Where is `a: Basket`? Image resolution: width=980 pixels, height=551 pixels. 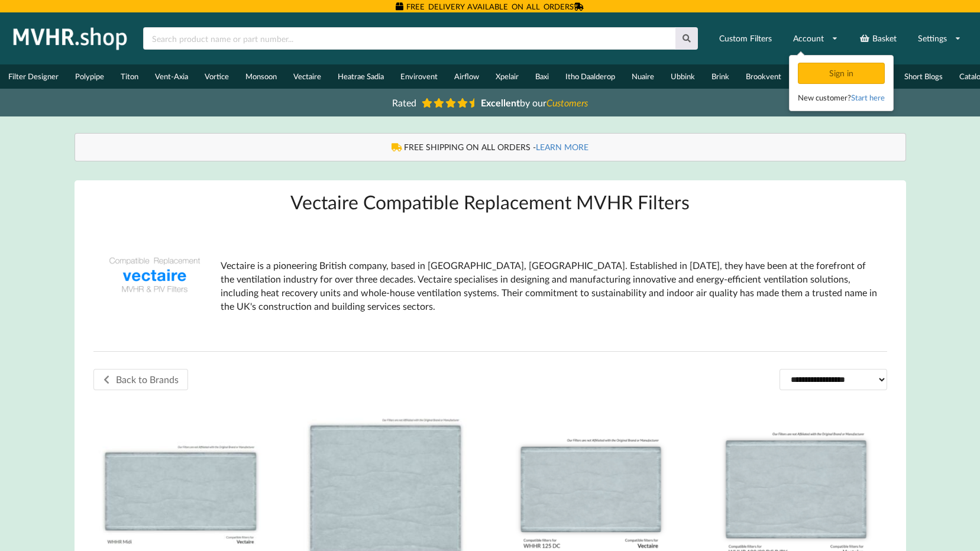
a: Basket is located at coordinates (878, 39).